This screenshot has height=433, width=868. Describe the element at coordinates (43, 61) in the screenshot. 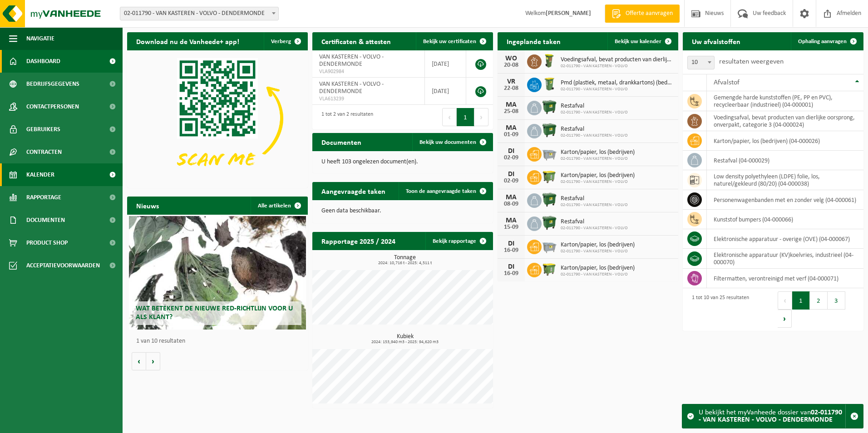

I see `span: Dashboard` at that location.